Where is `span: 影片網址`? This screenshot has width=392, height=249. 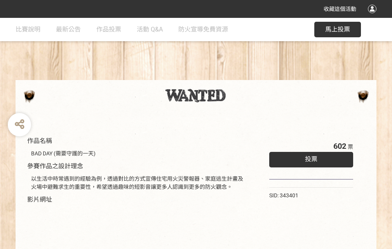
span: 影片網址 is located at coordinates (40, 199).